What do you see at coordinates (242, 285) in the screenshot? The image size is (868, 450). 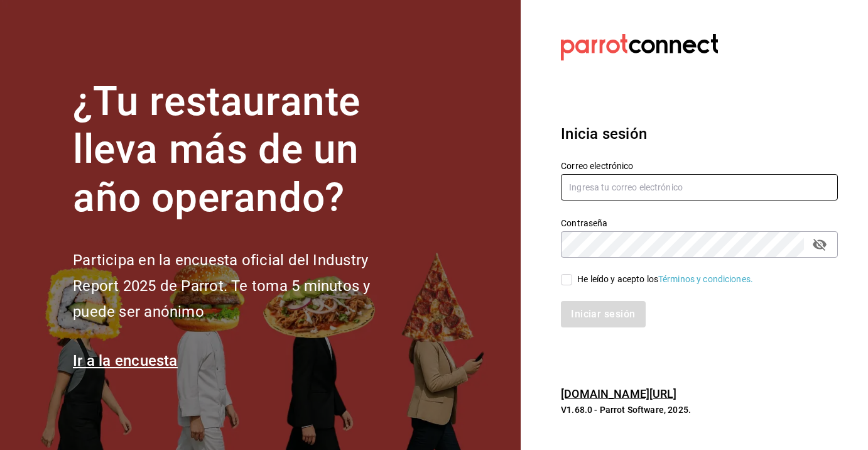 I see `h2: Participa en la encuesta oficial del Industry Report 2025 de Parrot. Te toma 5 minutos y puede se...` at bounding box center [242, 285].